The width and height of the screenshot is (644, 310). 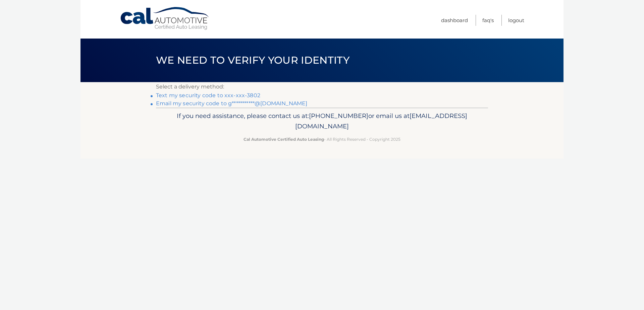 What do you see at coordinates (455, 20) in the screenshot?
I see `a: Dashboard` at bounding box center [455, 20].